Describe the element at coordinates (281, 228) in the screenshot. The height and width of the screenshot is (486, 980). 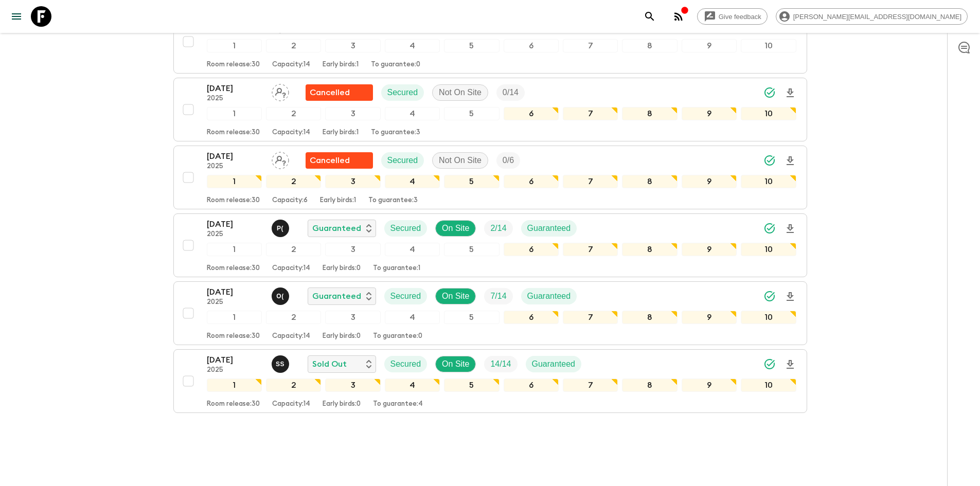
I see `button: P(` at that location.